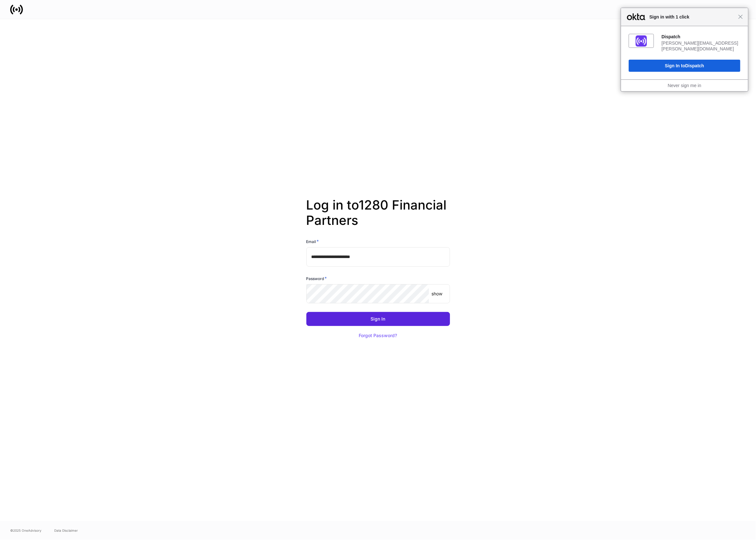  I want to click on h6: Password, so click(316, 278).